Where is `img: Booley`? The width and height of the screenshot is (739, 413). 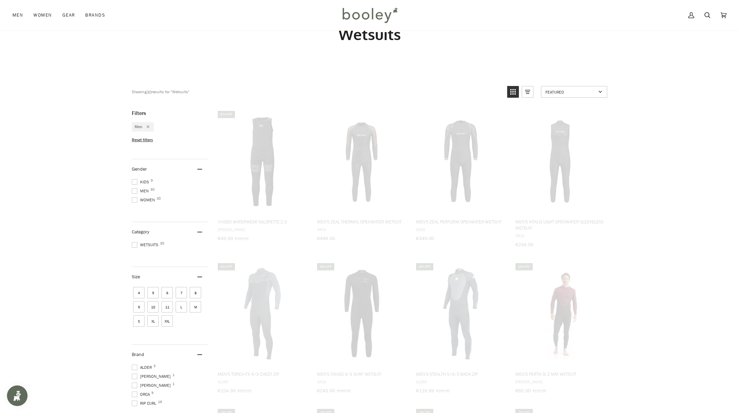 img: Booley is located at coordinates (370, 15).